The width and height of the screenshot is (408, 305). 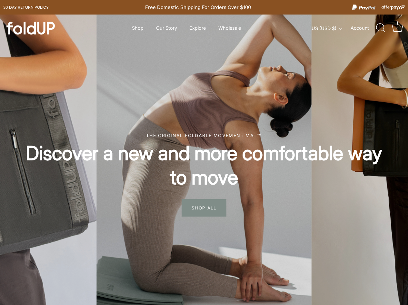 I want to click on div: 0, so click(x=398, y=28).